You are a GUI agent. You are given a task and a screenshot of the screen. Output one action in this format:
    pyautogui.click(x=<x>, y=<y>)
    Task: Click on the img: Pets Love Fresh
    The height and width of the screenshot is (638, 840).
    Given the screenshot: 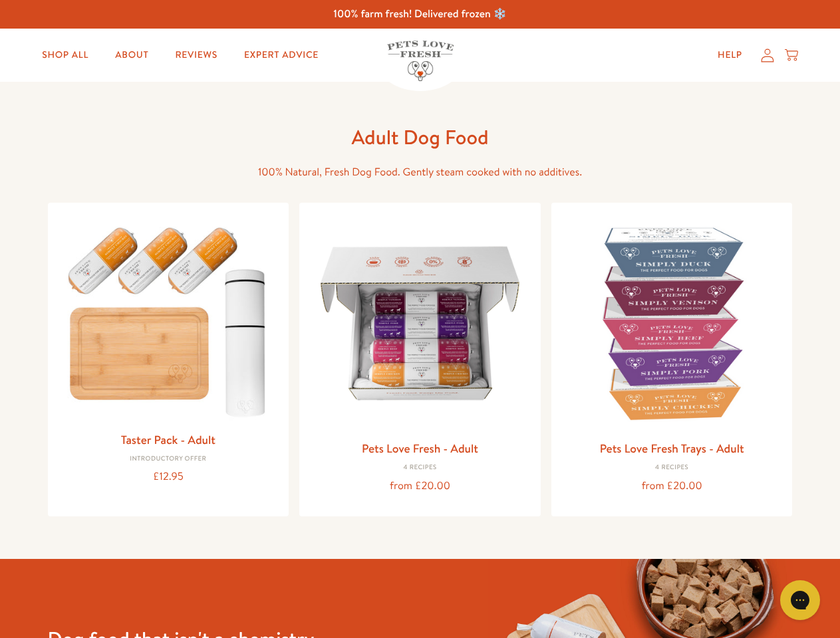 What is the action you would take?
    pyautogui.click(x=420, y=61)
    